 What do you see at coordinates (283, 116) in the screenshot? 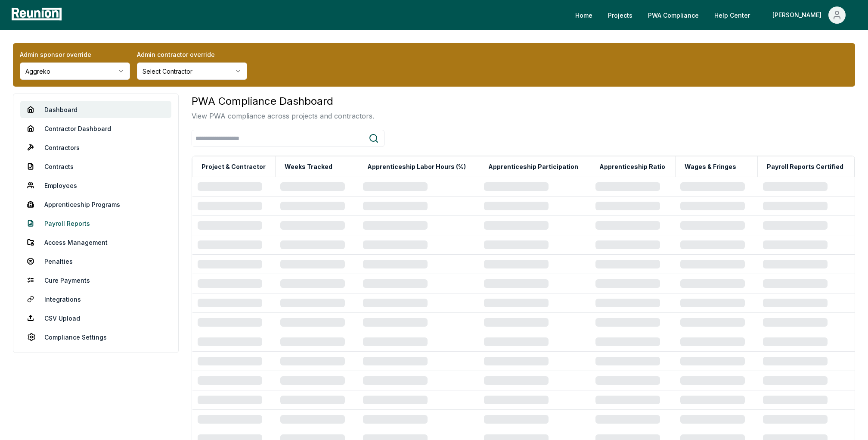
I see `p: View PWA compliance across projects and contractors.` at bounding box center [283, 116].